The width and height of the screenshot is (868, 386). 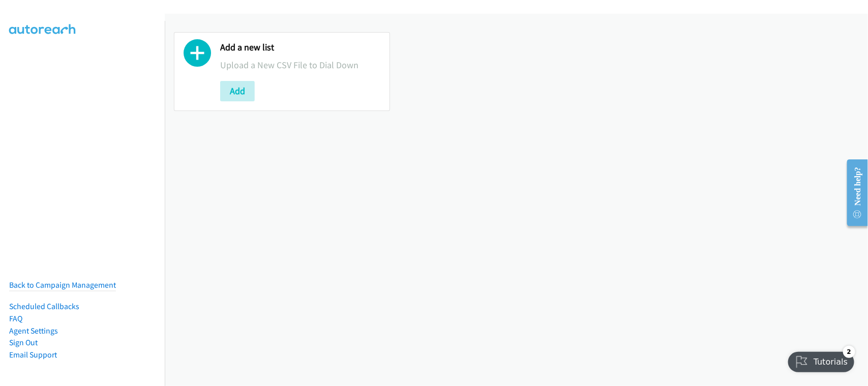 I want to click on a: Agent Settings, so click(x=34, y=331).